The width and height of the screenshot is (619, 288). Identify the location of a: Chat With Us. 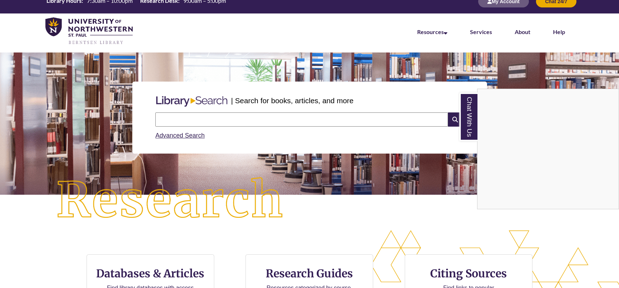
(469, 117).